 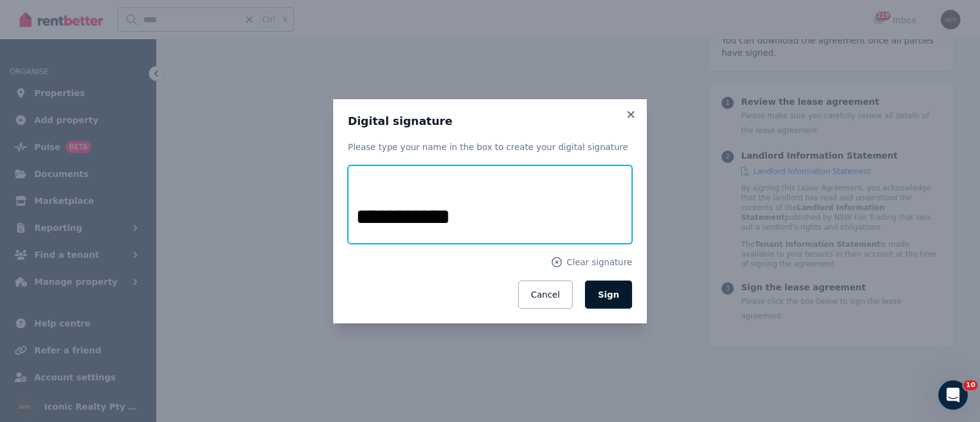 I want to click on h3: Digital signature, so click(x=490, y=121).